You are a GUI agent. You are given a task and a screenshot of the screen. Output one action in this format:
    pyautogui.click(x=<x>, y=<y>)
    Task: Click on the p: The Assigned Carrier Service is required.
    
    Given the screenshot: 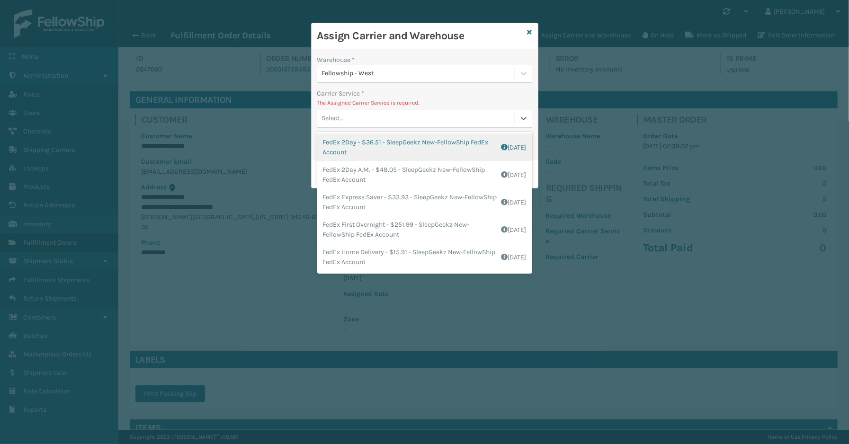 What is the action you would take?
    pyautogui.click(x=424, y=103)
    